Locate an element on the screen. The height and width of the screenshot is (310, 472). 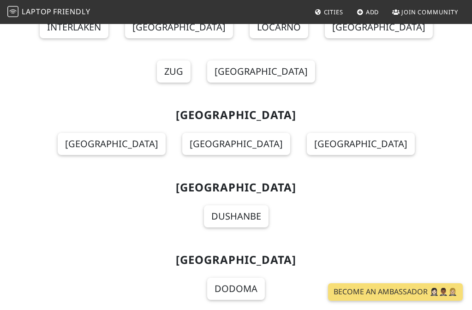
a: Join Community is located at coordinates (425, 12).